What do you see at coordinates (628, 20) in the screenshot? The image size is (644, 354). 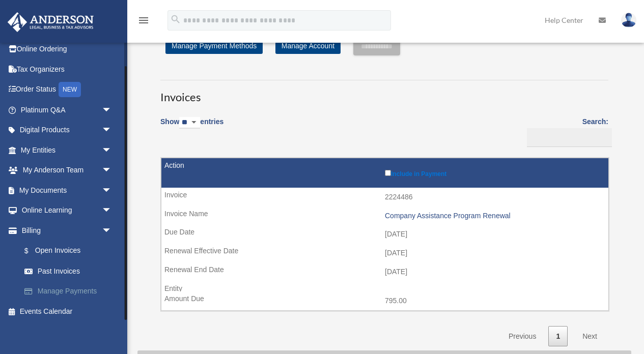 I see `img: User Pic` at bounding box center [628, 20].